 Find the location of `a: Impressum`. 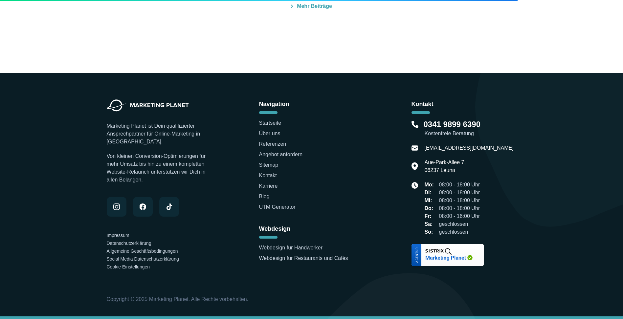

a: Impressum is located at coordinates (118, 236).